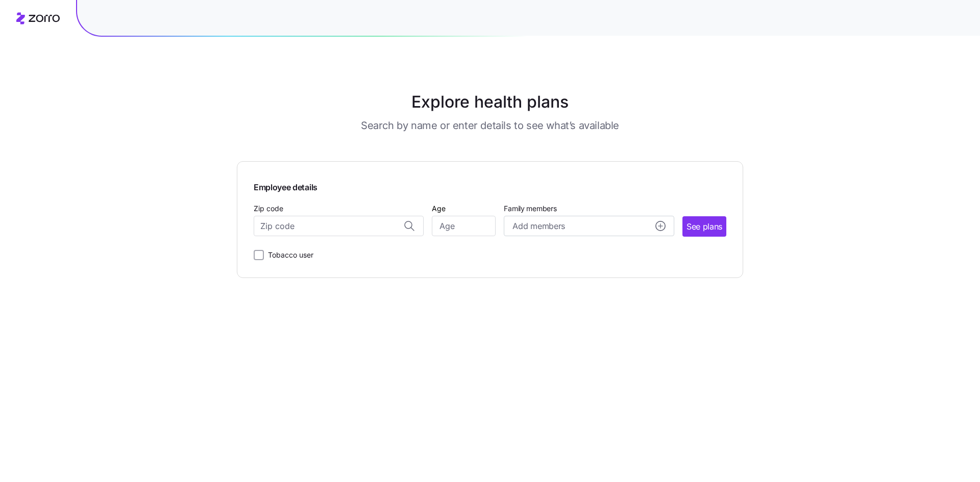  What do you see at coordinates (589, 226) in the screenshot?
I see `button: Add membersadd icon` at bounding box center [589, 226].